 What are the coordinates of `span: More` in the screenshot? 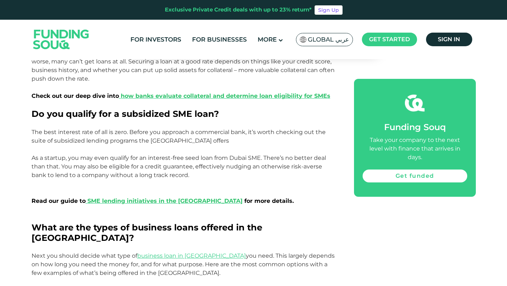 It's located at (267, 39).